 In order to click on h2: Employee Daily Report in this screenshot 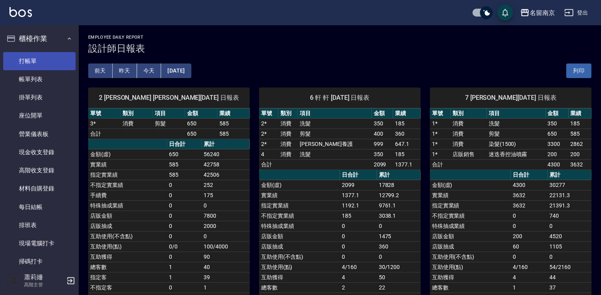, I will do `click(340, 37)`.